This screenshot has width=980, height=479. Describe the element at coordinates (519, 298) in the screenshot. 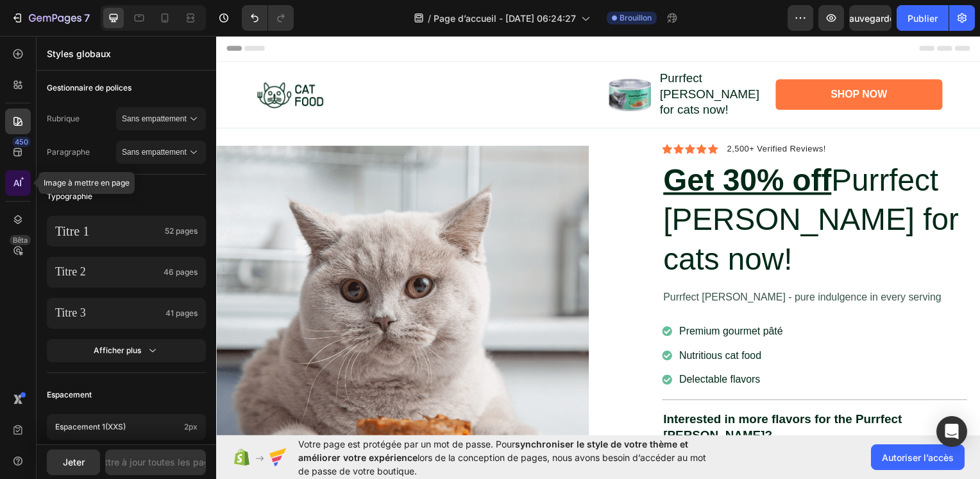

I see `p: Premium gourmet pâté` at that location.